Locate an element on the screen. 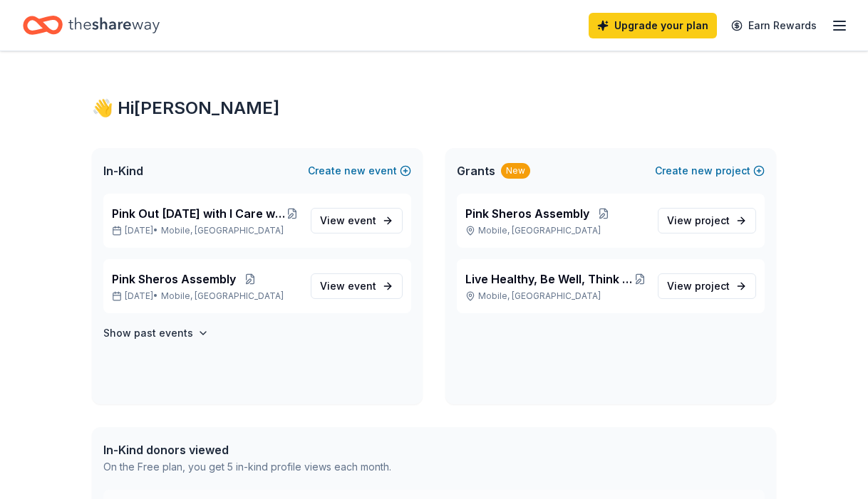 Image resolution: width=868 pixels, height=499 pixels. a: Home is located at coordinates (92, 25).